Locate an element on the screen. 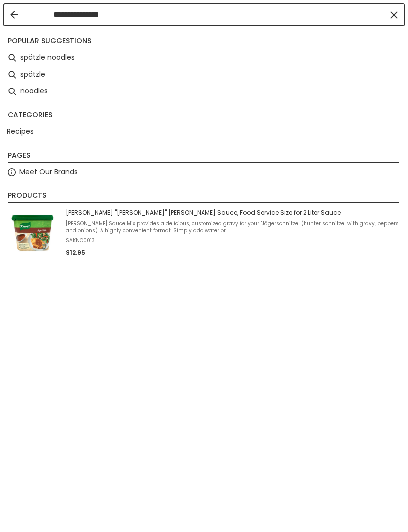  span: $12.95 is located at coordinates (75, 252).